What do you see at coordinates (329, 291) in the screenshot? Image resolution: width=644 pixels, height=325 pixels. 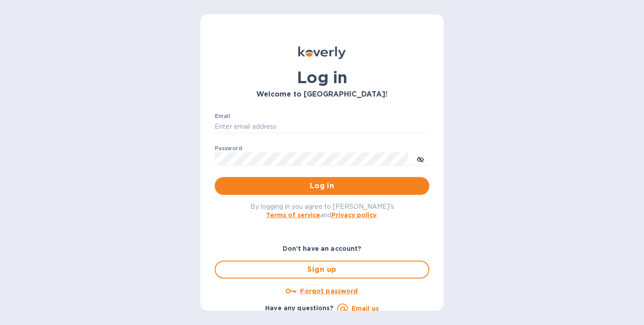 I see `u: Forgot password` at bounding box center [329, 291].